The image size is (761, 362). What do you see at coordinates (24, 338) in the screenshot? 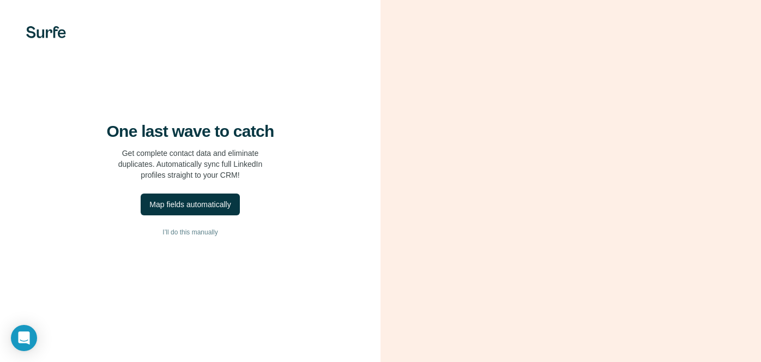
I see `div: Open Intercom Messenger` at bounding box center [24, 338].